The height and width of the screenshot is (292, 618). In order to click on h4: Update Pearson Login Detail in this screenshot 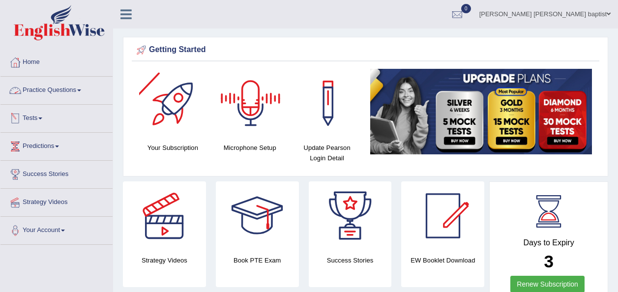, I will do `click(327, 153)`.